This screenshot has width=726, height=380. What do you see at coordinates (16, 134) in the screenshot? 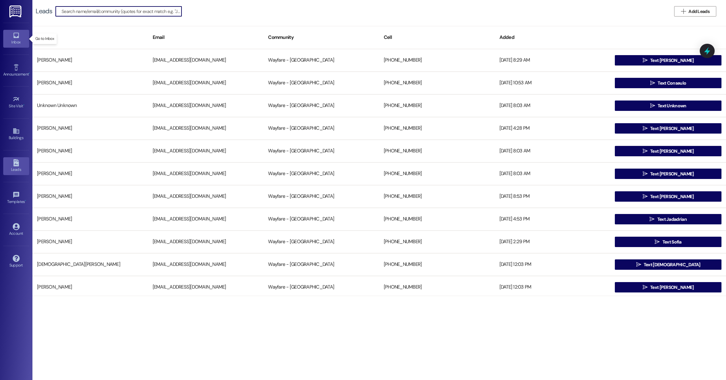
I see `a: Buildings` at bounding box center [16, 134].